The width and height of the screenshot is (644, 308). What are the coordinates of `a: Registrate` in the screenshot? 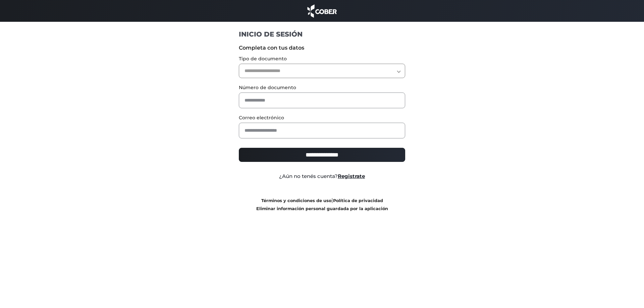 It's located at (351, 176).